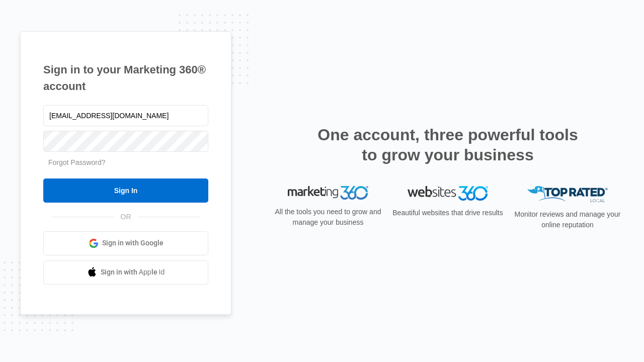 Image resolution: width=644 pixels, height=362 pixels. Describe the element at coordinates (328, 217) in the screenshot. I see `p: All the tools you need to grow and manage your business` at that location.